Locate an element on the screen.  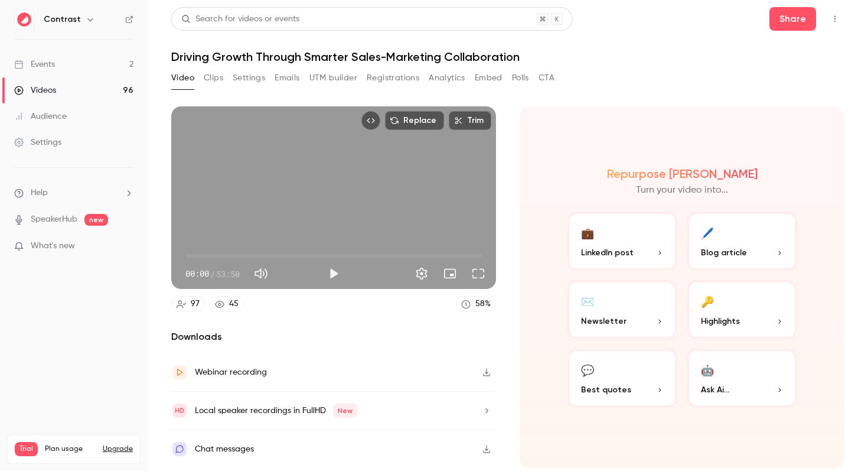
span: 00:00 is located at coordinates (197, 273).